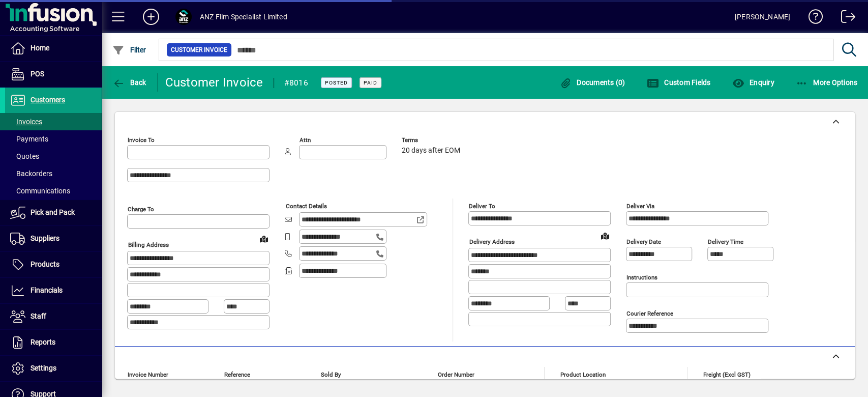  Describe the element at coordinates (45, 238) in the screenshot. I see `span: Suppliers` at that location.